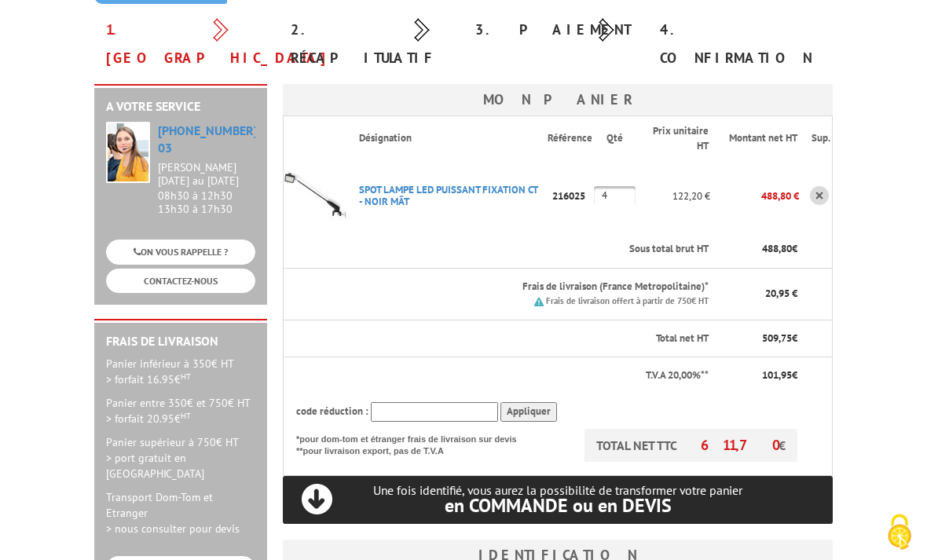  Describe the element at coordinates (180, 411) in the screenshot. I see `p: Panier entre 350€ et 750€ HT` at that location.